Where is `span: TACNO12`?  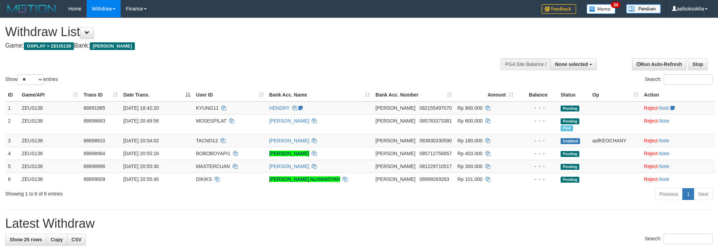
span: TACNO12 is located at coordinates (207, 140).